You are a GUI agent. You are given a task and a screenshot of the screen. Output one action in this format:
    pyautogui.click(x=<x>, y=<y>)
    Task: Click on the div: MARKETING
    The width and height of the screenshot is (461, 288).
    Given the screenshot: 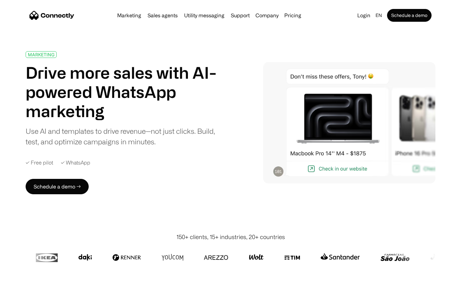 What is the action you would take?
    pyautogui.click(x=41, y=54)
    